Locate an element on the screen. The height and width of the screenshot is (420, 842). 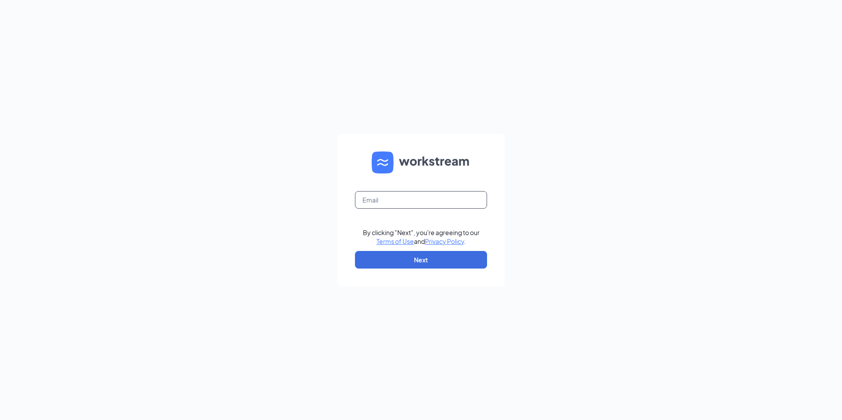
img: WS logo and Workstream text is located at coordinates (421, 162).